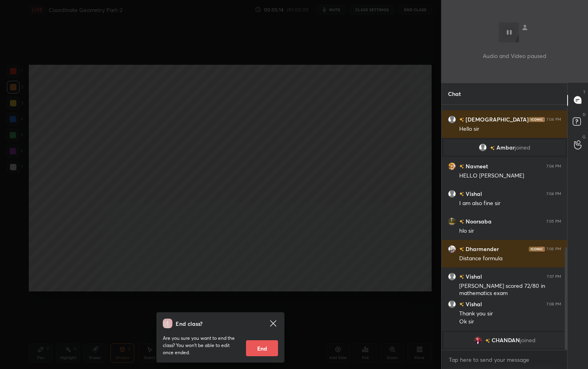 The height and width of the screenshot is (369, 588). Describe the element at coordinates (509, 231) in the screenshot. I see `div: hlo sir` at that location.